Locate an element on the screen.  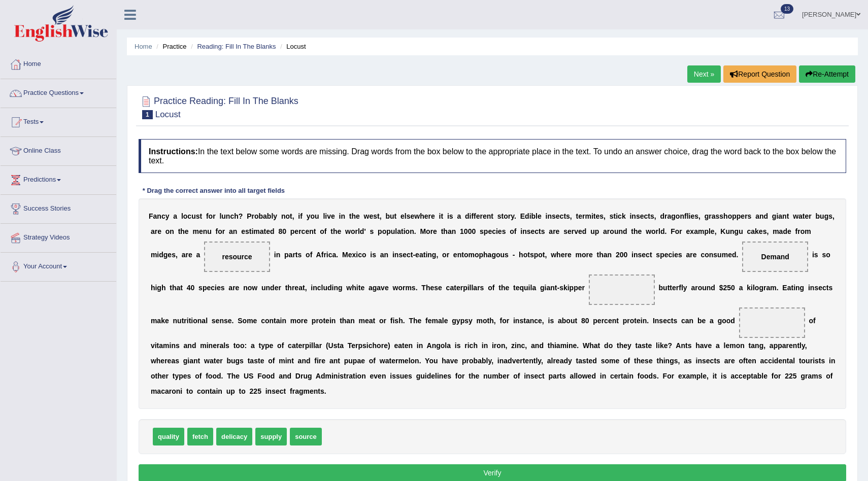
div: * Drag the correct answer into all target fields is located at coordinates (214, 191).